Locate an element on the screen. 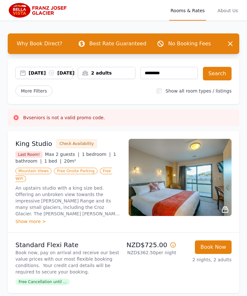 This screenshot has height=296, width=247. h3: King Studio is located at coordinates (34, 144).